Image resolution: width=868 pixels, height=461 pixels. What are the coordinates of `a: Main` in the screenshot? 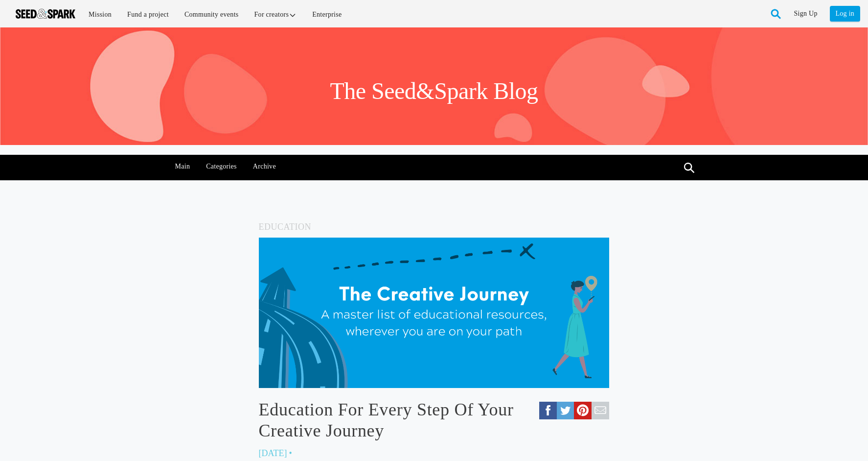 It's located at (183, 166).